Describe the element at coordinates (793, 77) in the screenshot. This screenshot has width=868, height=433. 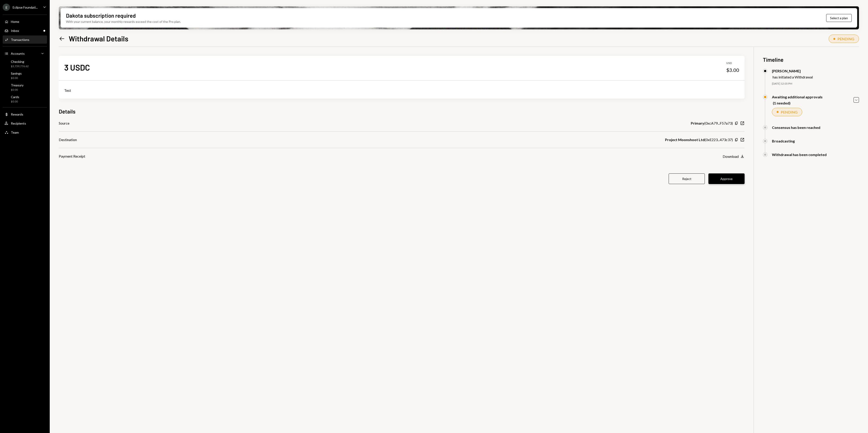
I see `div: has initiated a Withdrawal` at that location.